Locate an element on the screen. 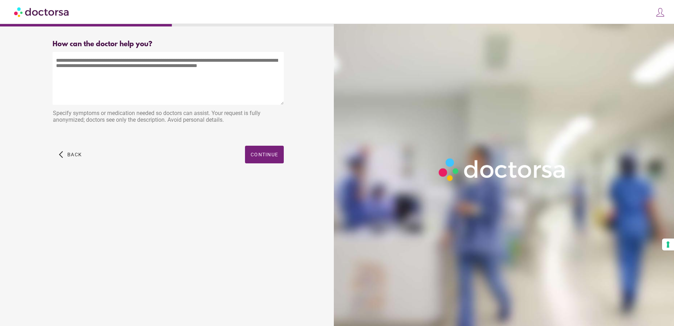 Image resolution: width=674 pixels, height=326 pixels. img: icons8-customer-100.png is located at coordinates (661, 12).